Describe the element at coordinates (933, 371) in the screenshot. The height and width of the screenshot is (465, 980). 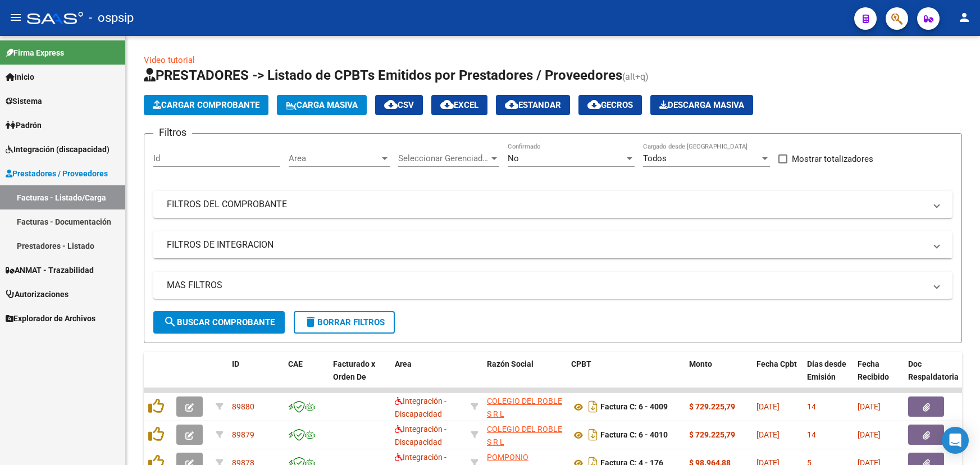
I see `span: Doc Respaldatoria` at that location.